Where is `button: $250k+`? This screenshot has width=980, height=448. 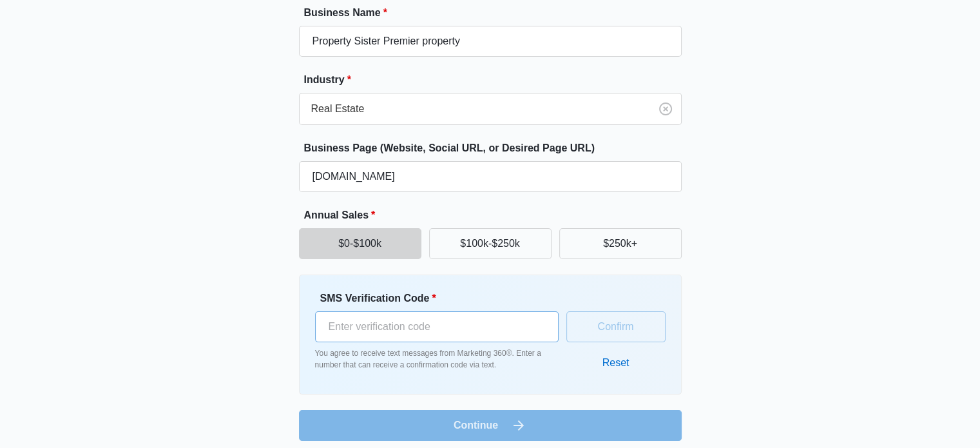 button: $250k+ is located at coordinates (621, 243).